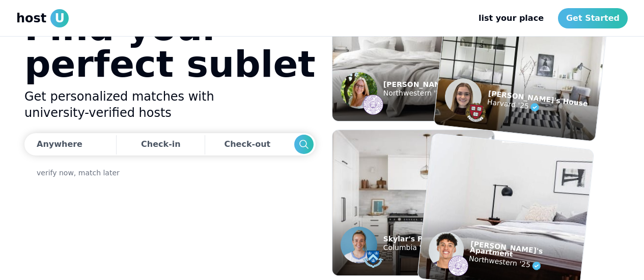 This screenshot has height=280, width=644. What do you see at coordinates (161, 144) in the screenshot?
I see `div: Check-in` at bounding box center [161, 144].